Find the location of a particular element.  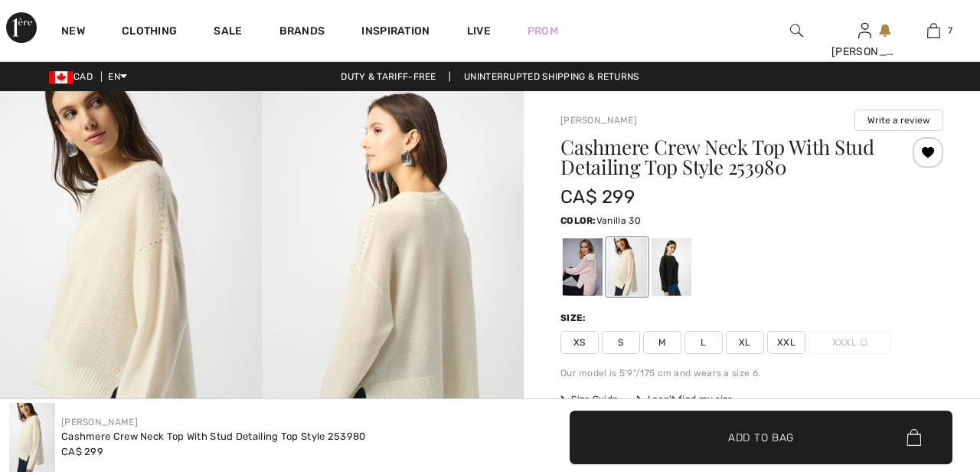

span: 7 is located at coordinates (950, 31).